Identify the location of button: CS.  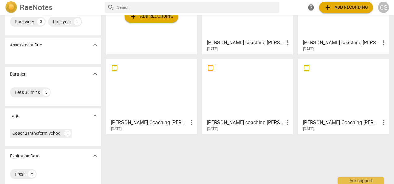
(384, 7).